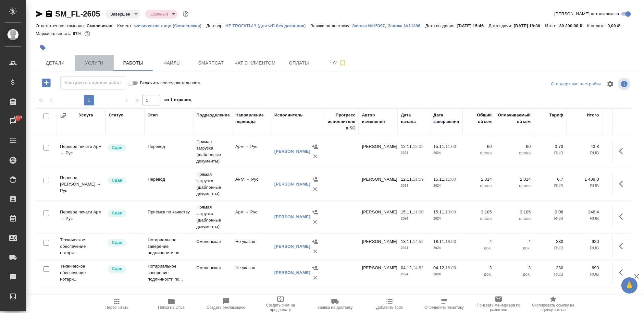  Describe the element at coordinates (593, 115) in the screenshot. I see `div: Итого` at that location.